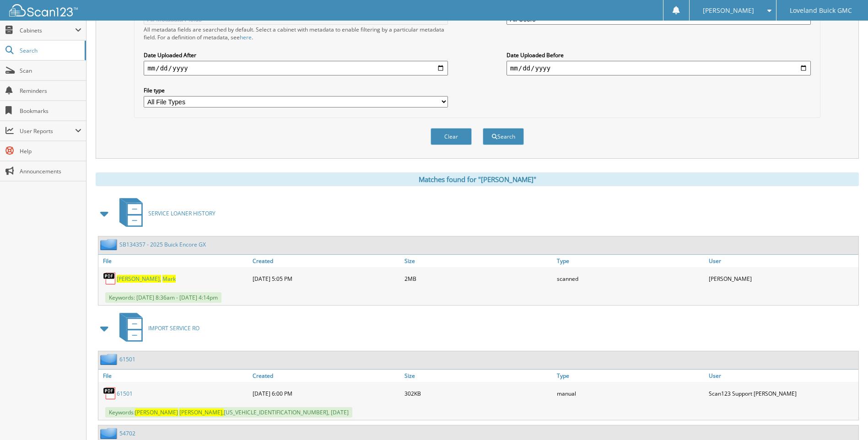 Image resolution: width=868 pixels, height=440 pixels. What do you see at coordinates (630, 393) in the screenshot?
I see `div: manual` at bounding box center [630, 393].